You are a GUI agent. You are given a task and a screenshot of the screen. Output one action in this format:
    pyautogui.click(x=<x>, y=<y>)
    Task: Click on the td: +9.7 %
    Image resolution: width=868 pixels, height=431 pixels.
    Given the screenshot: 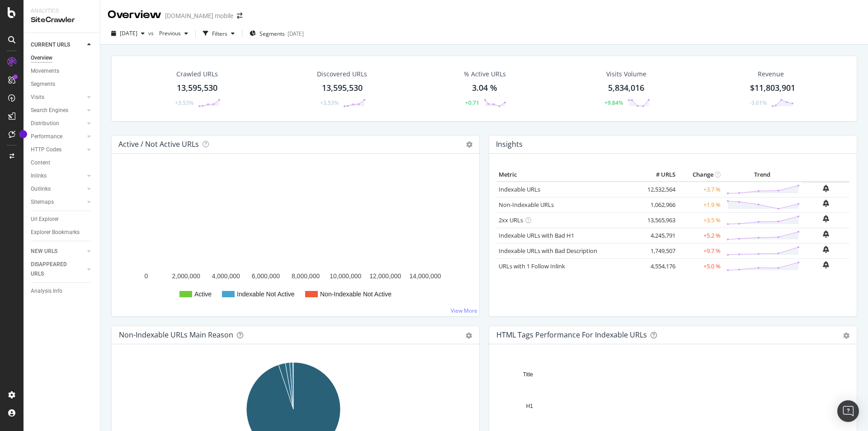 What is the action you would take?
    pyautogui.click(x=700, y=251)
    